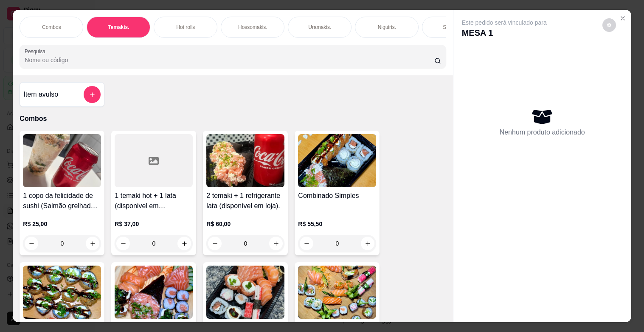  I want to click on h4: Combinado Simples, so click(337, 195).